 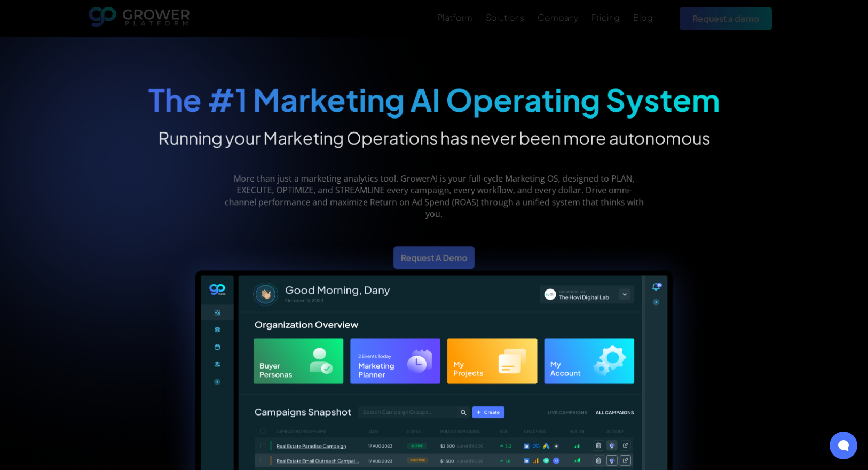 What do you see at coordinates (505, 18) in the screenshot?
I see `a: Solutions` at bounding box center [505, 18].